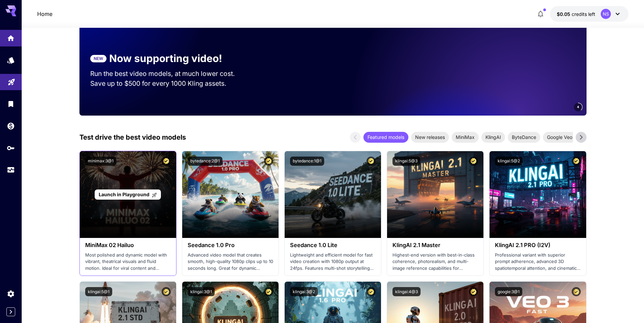 This screenshot has width=644, height=323. What do you see at coordinates (430, 137) in the screenshot?
I see `span: New releases` at bounding box center [430, 137].